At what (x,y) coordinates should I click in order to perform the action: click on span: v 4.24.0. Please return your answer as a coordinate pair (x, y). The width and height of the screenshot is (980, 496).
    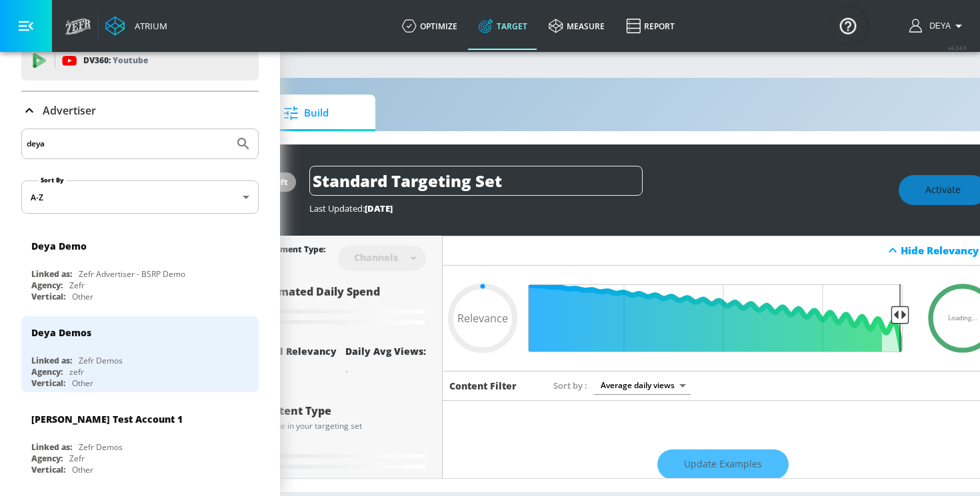
    Looking at the image, I should click on (958, 48).